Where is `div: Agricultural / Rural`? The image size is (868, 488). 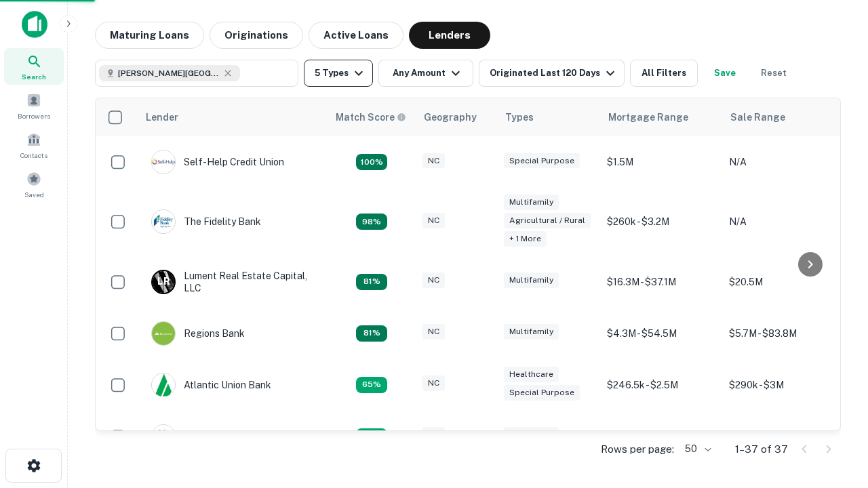
div: Agricultural / Rural is located at coordinates (547, 220).